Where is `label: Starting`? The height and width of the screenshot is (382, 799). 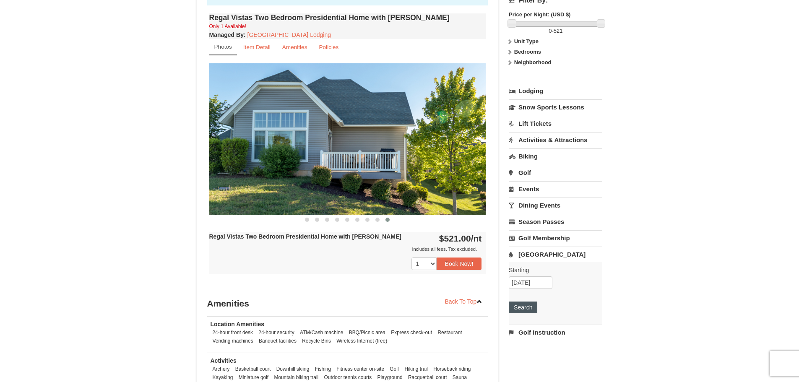
label: Starting is located at coordinates (552, 270).